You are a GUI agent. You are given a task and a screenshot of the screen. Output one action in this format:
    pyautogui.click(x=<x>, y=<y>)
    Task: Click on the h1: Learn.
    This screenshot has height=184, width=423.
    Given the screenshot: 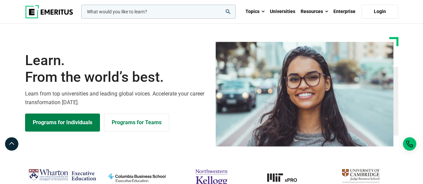 What is the action you would take?
    pyautogui.click(x=116, y=69)
    